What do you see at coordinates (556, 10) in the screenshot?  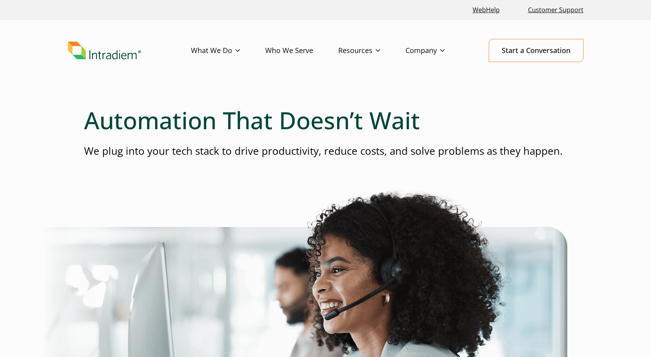 I see `a: Customer Support` at bounding box center [556, 10].